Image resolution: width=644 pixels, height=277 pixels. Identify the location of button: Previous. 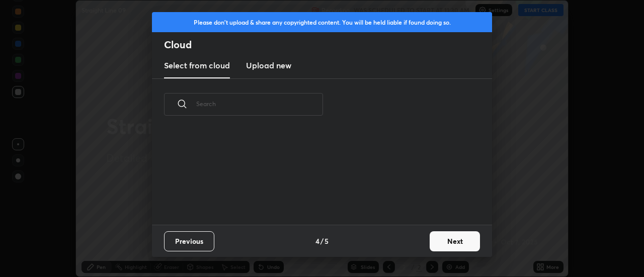
(189, 241).